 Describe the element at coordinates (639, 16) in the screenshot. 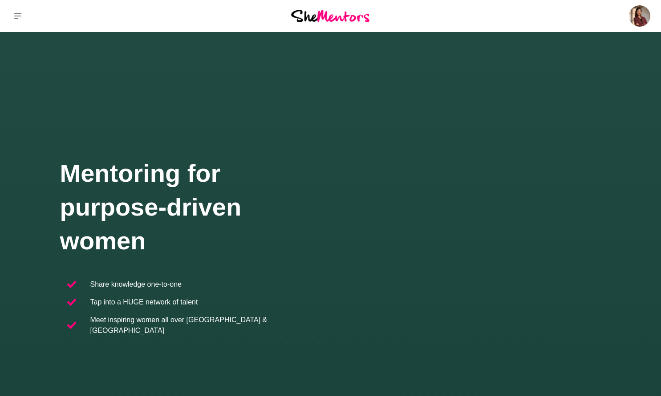

I see `a: Junie Soe` at that location.